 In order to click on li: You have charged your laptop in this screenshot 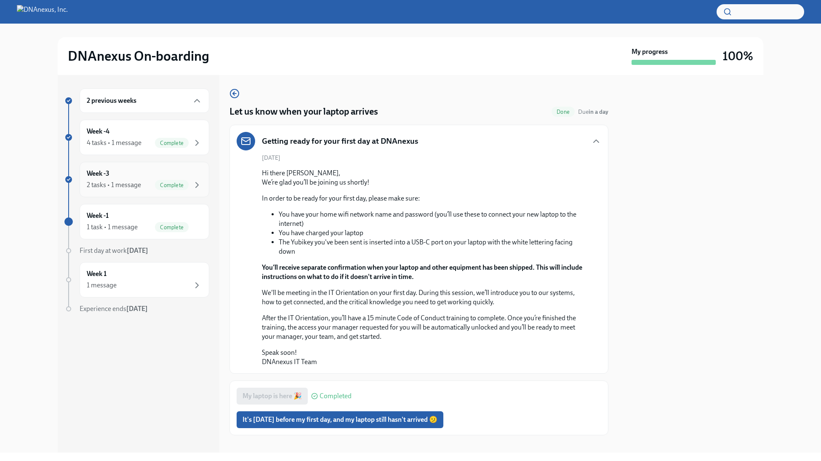, I will do `click(433, 233)`.